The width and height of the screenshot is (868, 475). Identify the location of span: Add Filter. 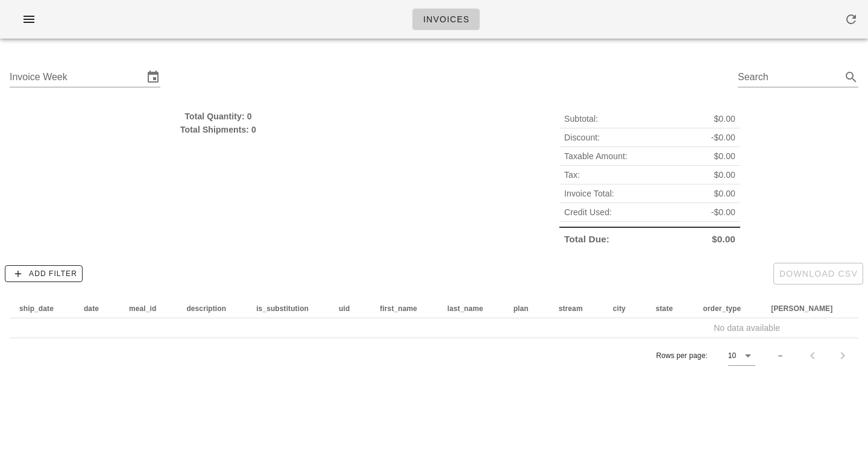
(43, 274).